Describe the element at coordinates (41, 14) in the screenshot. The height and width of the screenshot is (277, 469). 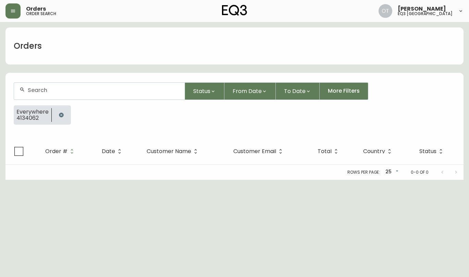
I see `h5: order search` at that location.